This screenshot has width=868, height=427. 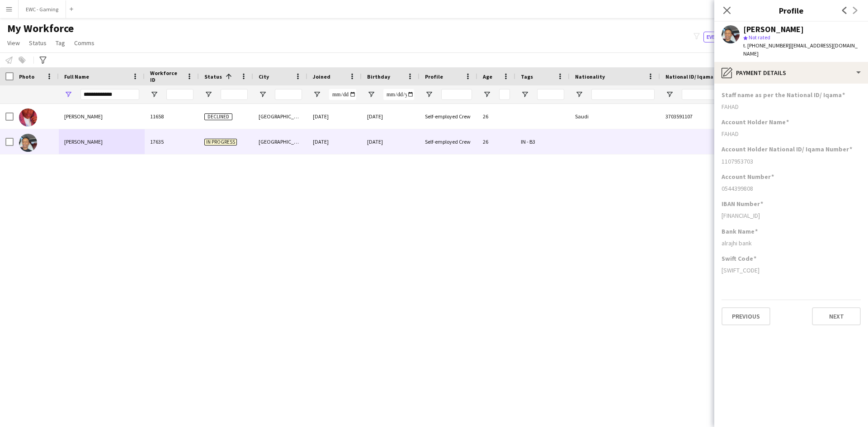 I want to click on input: Profile Filter Input, so click(x=457, y=95).